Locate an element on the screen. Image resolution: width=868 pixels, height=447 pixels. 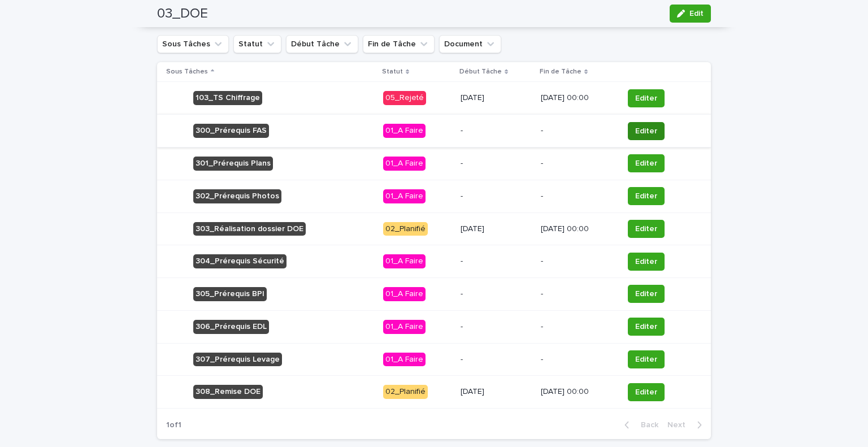
div: 304_Prérequis Sécurité is located at coordinates (239, 261).